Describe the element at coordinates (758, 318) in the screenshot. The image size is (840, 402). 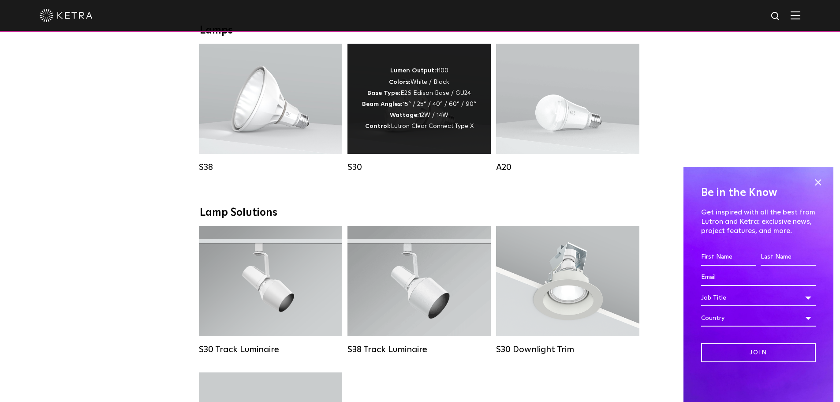
I see `div: Country` at that location.